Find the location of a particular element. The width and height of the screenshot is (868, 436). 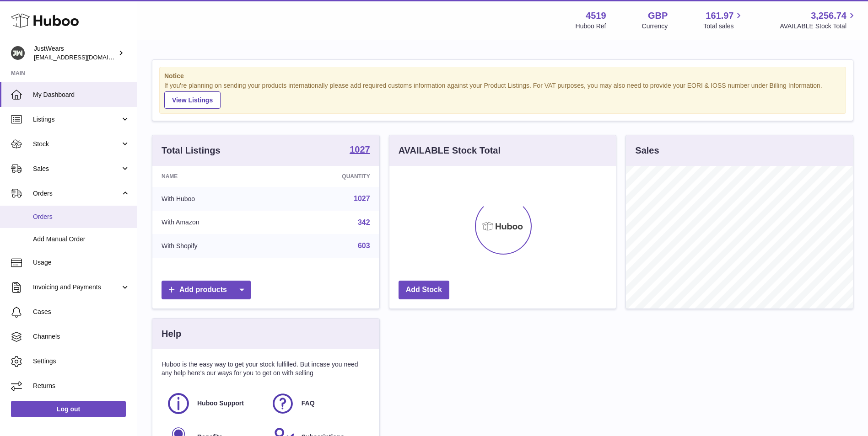

div: Currency is located at coordinates (654, 26).